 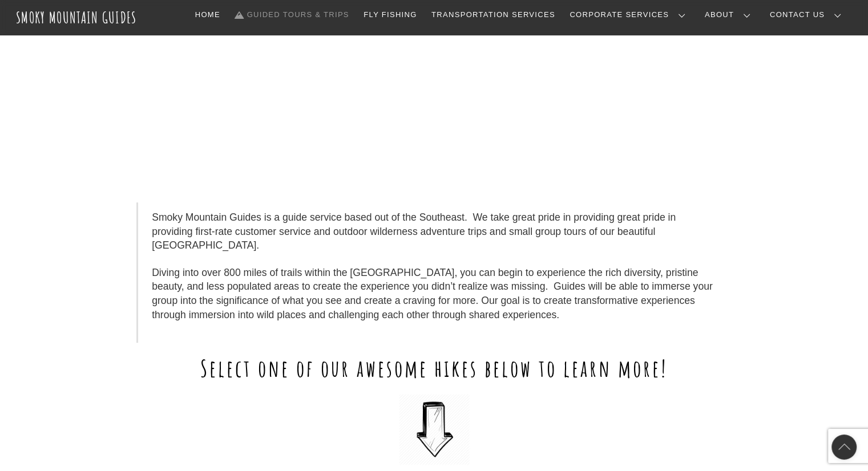 I want to click on a: Corporate Services, so click(x=629, y=15).